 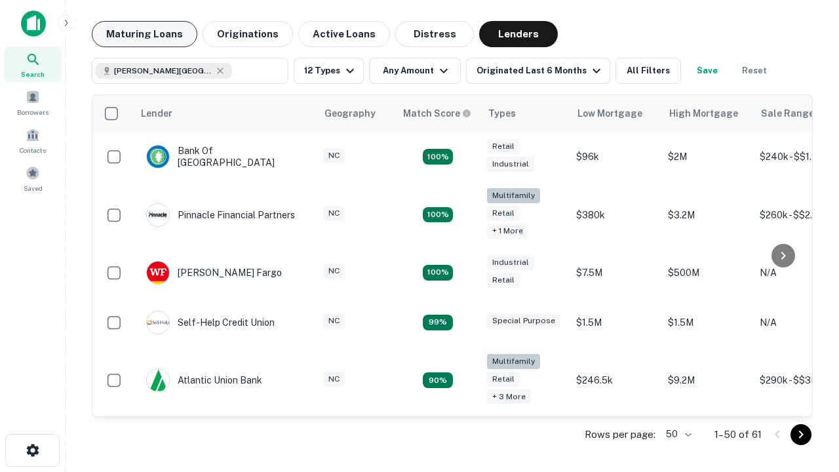 I want to click on button: Active Loans, so click(x=344, y=34).